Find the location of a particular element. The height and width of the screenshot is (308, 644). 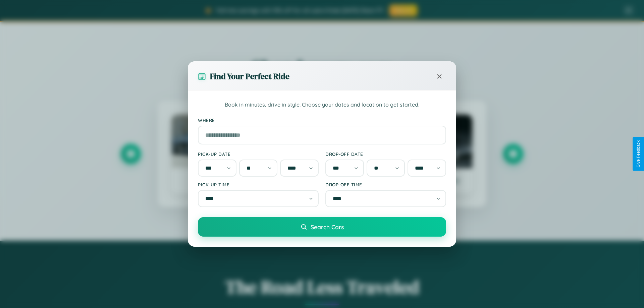

button: Search Cars is located at coordinates (322, 227).